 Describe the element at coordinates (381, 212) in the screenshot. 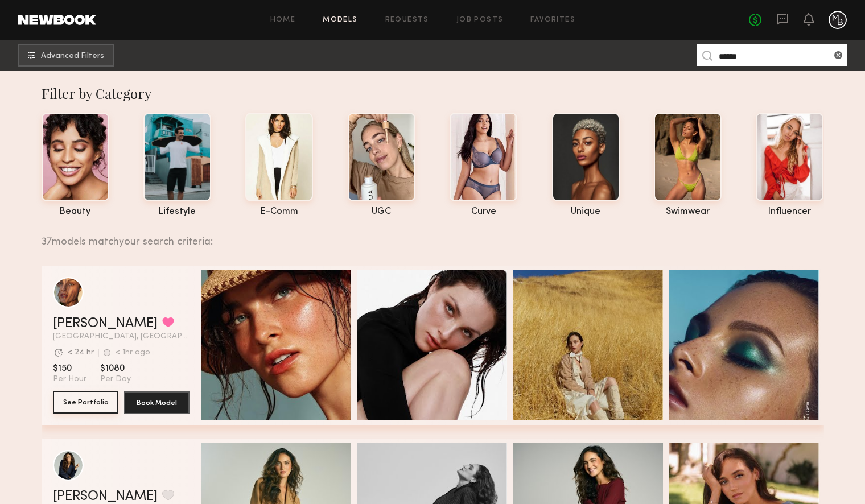

I see `div: UGC` at that location.